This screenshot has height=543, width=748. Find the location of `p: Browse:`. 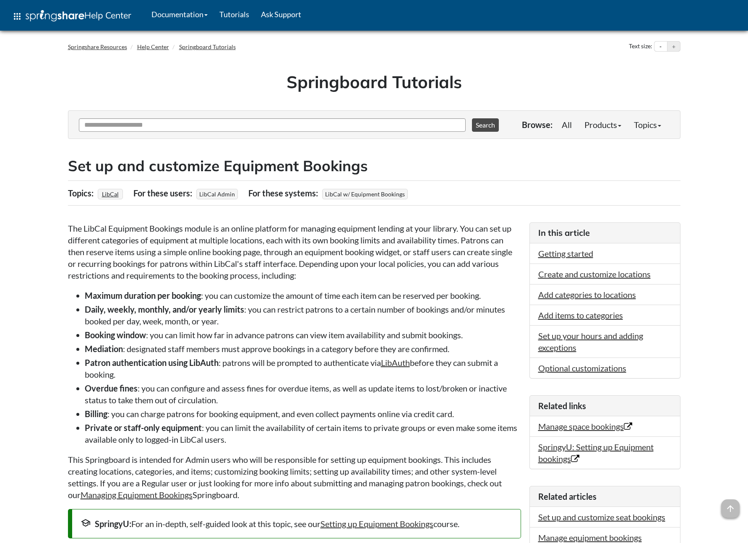

p: Browse: is located at coordinates (537, 125).